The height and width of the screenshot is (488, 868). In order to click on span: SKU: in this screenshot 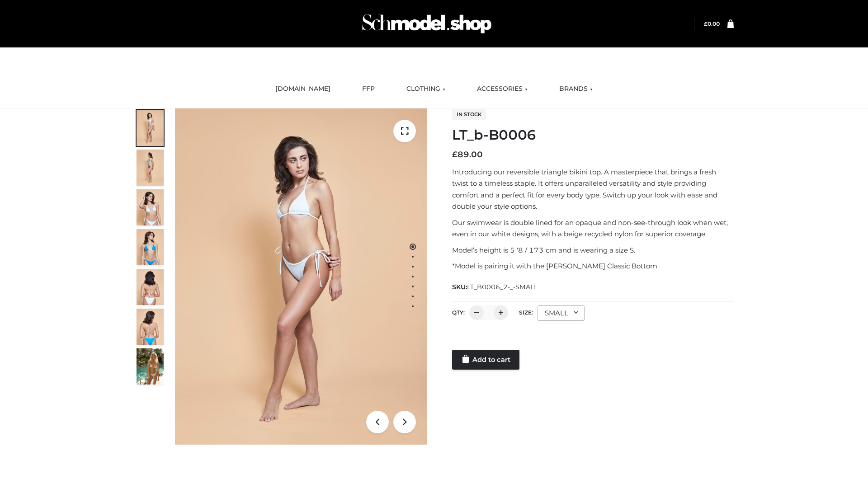, I will do `click(495, 287)`.